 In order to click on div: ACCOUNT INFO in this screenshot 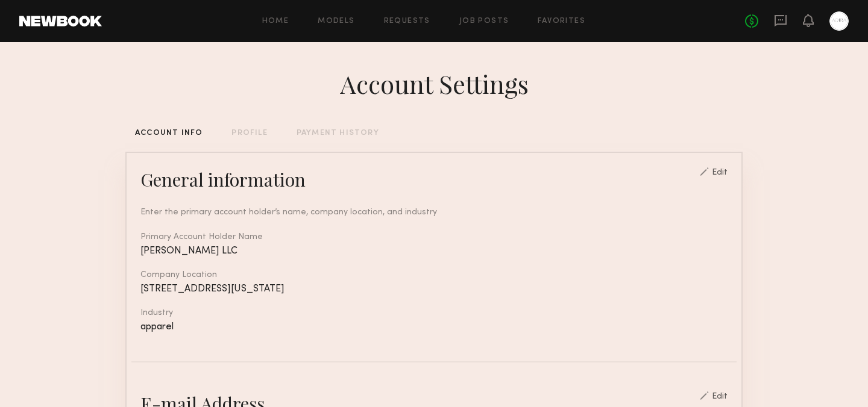, I will do `click(169, 133)`.